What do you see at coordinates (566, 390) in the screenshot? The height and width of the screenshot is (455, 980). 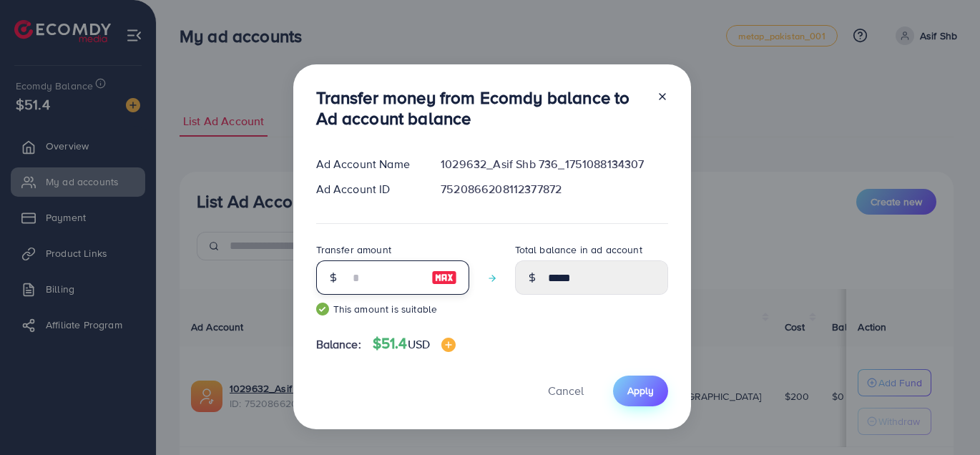 I see `span: Cancel` at bounding box center [566, 390].